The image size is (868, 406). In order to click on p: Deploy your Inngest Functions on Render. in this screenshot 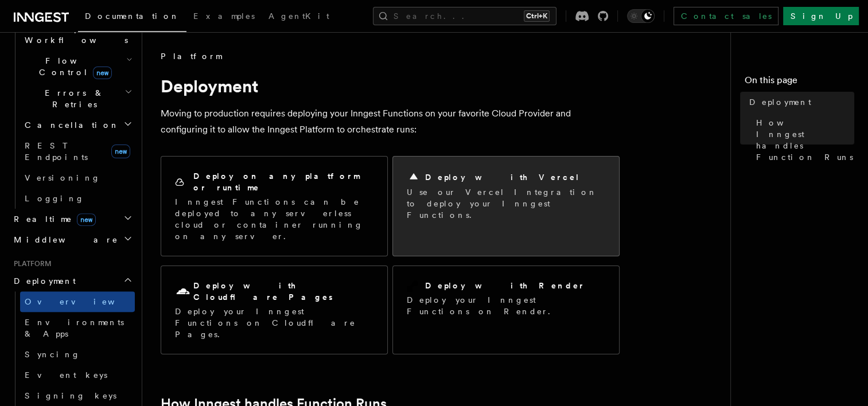, I will do `click(506, 305)`.